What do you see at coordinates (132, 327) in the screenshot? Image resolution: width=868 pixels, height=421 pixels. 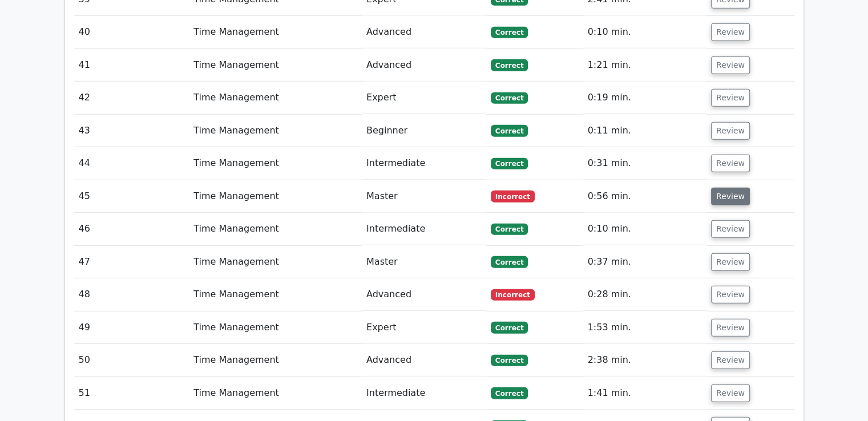 I see `td: 49` at bounding box center [132, 327].